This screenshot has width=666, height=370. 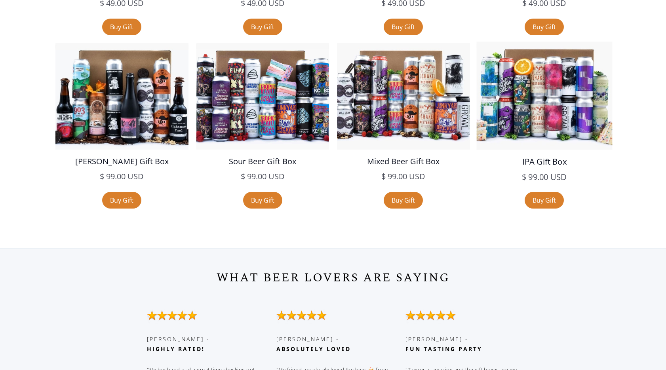 I want to click on h5: IPA Gift Box, so click(x=544, y=162).